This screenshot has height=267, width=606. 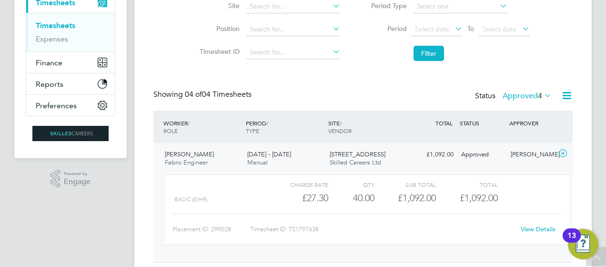 What do you see at coordinates (203, 94) in the screenshot?
I see `div: Showing` at bounding box center [203, 94].